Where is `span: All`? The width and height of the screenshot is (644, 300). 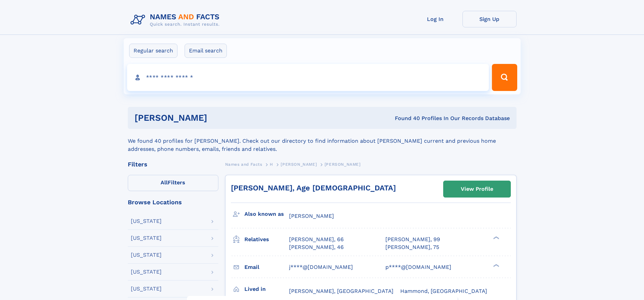
span: All is located at coordinates (164, 182).